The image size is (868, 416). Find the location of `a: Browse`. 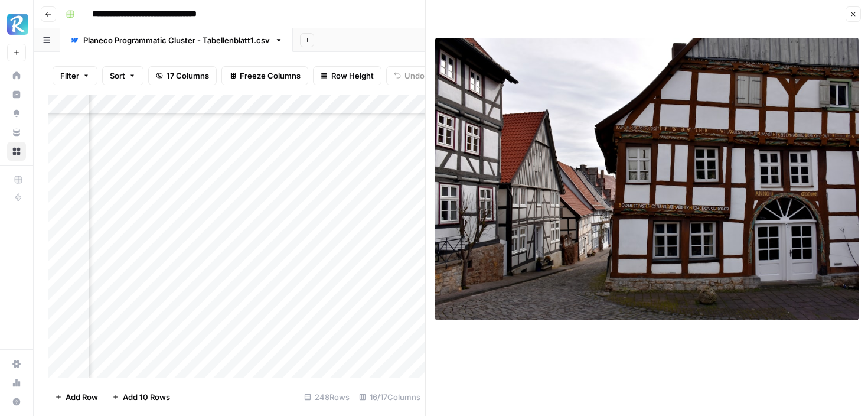

a: Browse is located at coordinates (16, 151).